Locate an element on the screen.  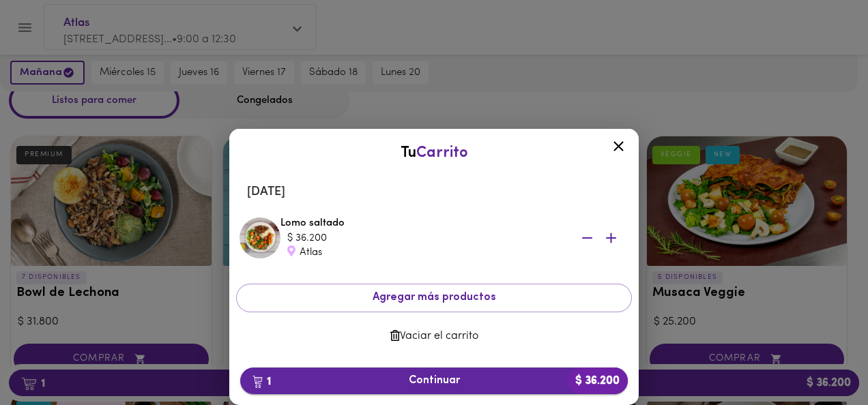
div: Atlas is located at coordinates (424, 252).